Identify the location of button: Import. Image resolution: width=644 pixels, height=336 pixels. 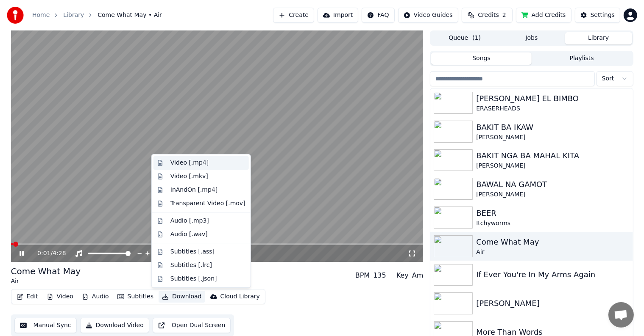
(338, 15).